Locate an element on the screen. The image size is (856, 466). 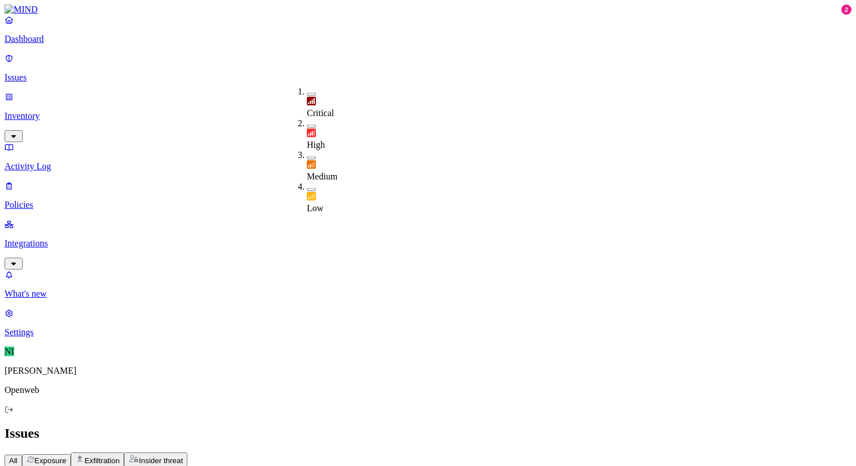
img: severity-high is located at coordinates (311, 133).